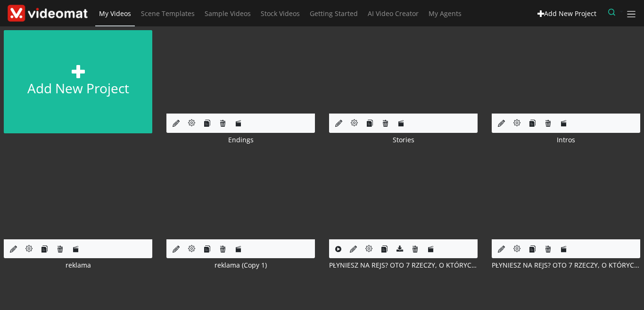 The width and height of the screenshot is (644, 310). What do you see at coordinates (566, 265) in the screenshot?
I see `div: PŁYNIESZ NA REJS? OTO 7 RZECZY, O KTÓRYCH WARTO PAMIĘTAĆ! (Copy 1) (Copy 1)` at bounding box center [566, 265].